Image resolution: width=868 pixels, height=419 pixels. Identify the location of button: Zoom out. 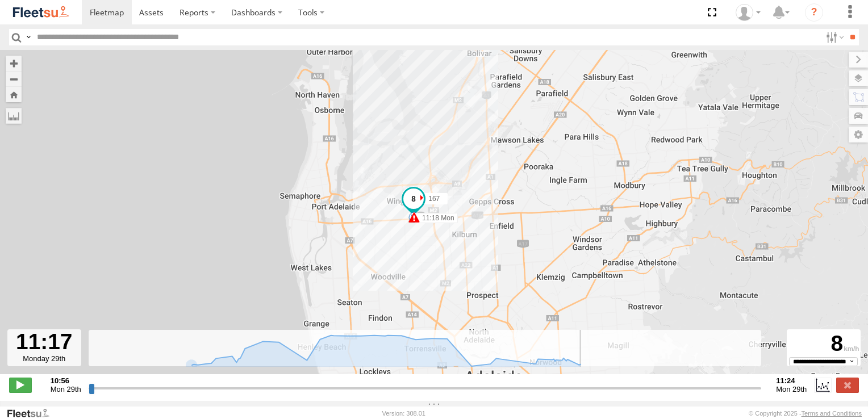
(13, 79).